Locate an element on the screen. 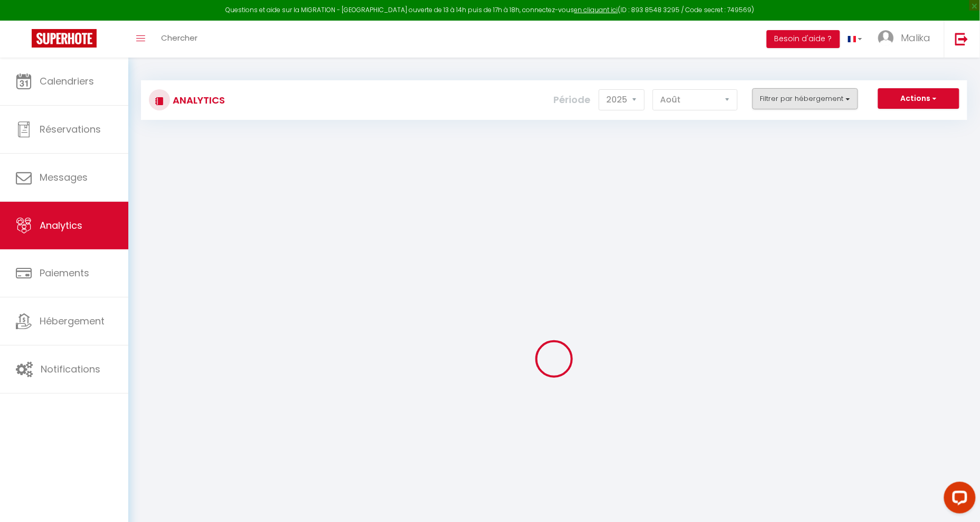 Image resolution: width=980 pixels, height=522 pixels. label: Période is located at coordinates (572, 100).